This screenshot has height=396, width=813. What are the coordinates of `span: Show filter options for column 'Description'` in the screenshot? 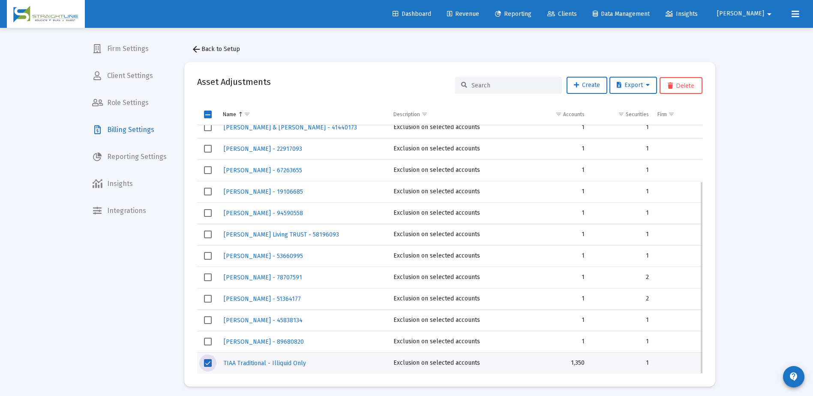 It's located at (424, 114).